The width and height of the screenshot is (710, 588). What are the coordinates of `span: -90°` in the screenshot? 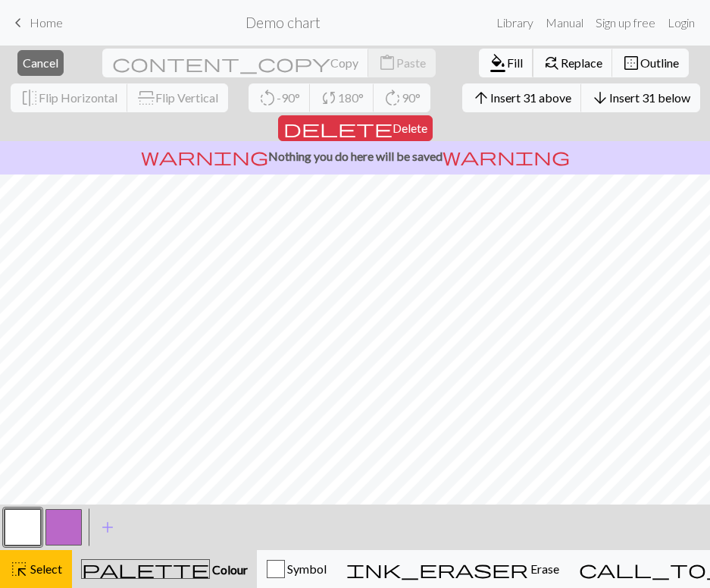 It's located at (288, 97).